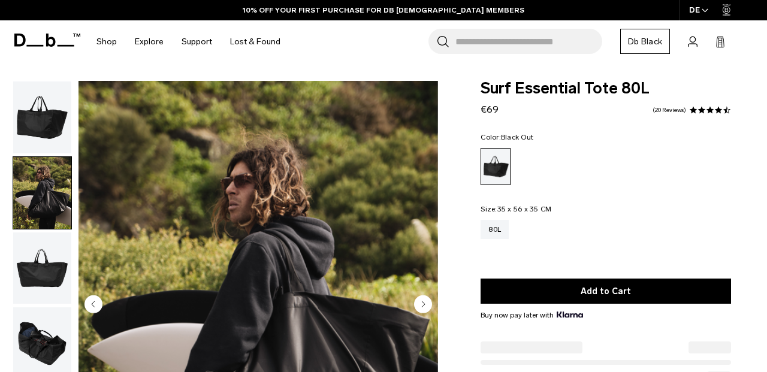 The height and width of the screenshot is (372, 767). What do you see at coordinates (107, 41) in the screenshot?
I see `a: Shop` at bounding box center [107, 41].